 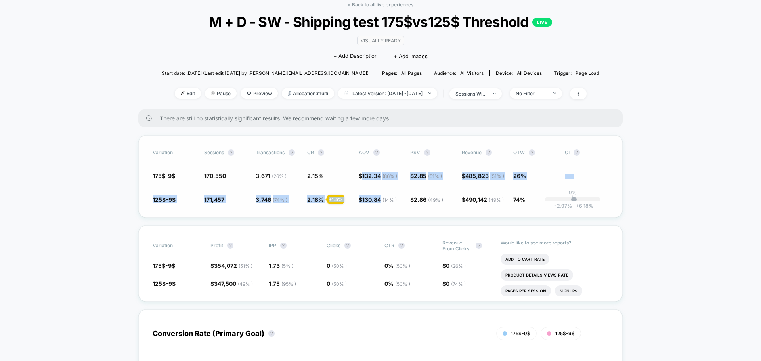 What do you see at coordinates (577, 73) in the screenshot?
I see `div: Trigger:` at bounding box center [577, 73].